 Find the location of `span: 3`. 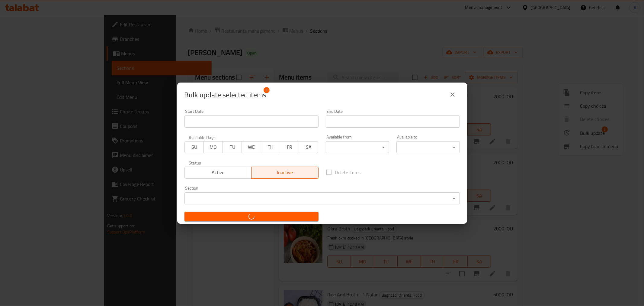

span: 3 is located at coordinates (267, 90).